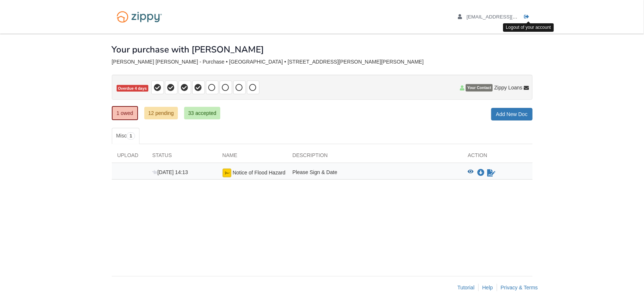 This screenshot has width=644, height=306. What do you see at coordinates (252, 157) in the screenshot?
I see `div: Name` at bounding box center [252, 157].